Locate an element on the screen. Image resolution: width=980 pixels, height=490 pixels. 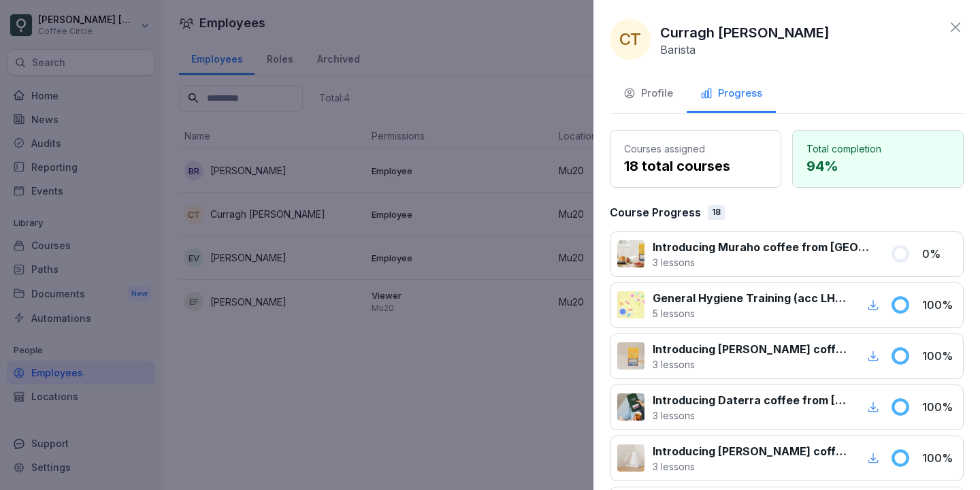
div: Progress is located at coordinates (731, 93).